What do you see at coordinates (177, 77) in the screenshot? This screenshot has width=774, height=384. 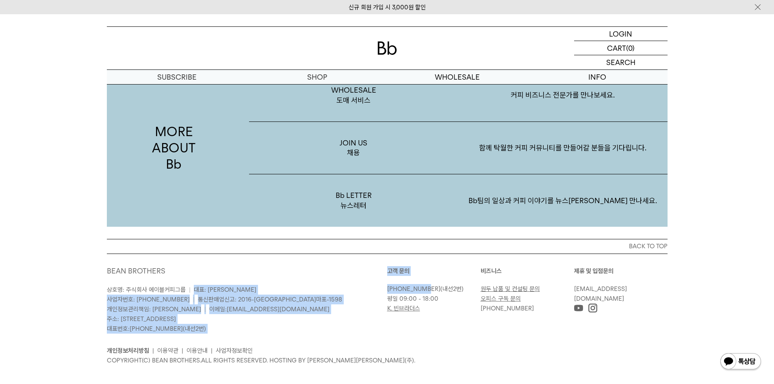 I see `p: SUBSCRIBE` at bounding box center [177, 77].